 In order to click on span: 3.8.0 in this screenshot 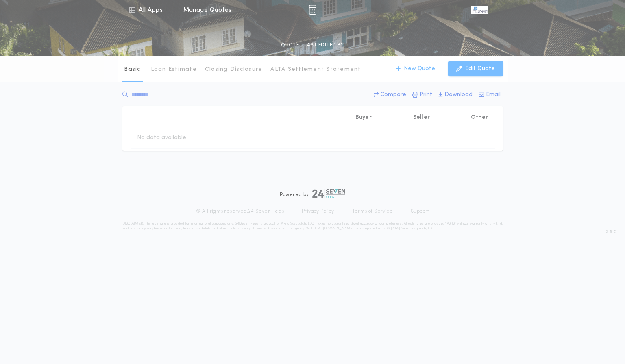, I will do `click(611, 232)`.